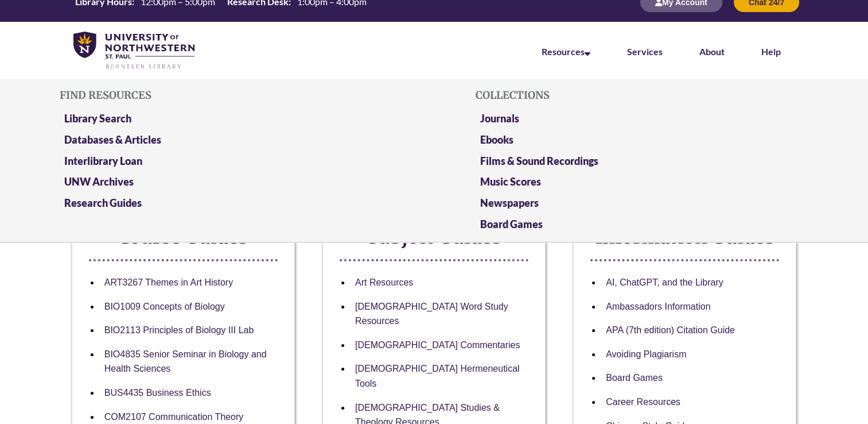 This screenshot has width=868, height=424. Describe the element at coordinates (103, 161) in the screenshot. I see `a: Interlibrary Loan` at that location.